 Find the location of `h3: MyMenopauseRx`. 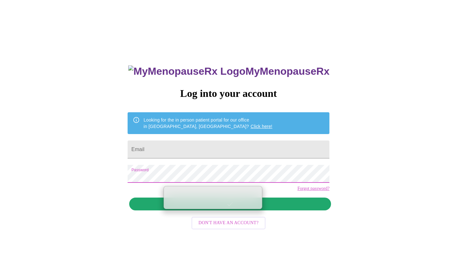

h3: MyMenopauseRx is located at coordinates (229, 71).